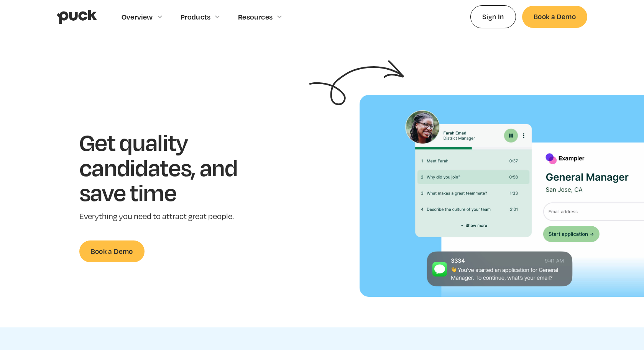  Describe the element at coordinates (170, 216) in the screenshot. I see `p: Everything you need to attract great people.` at that location.